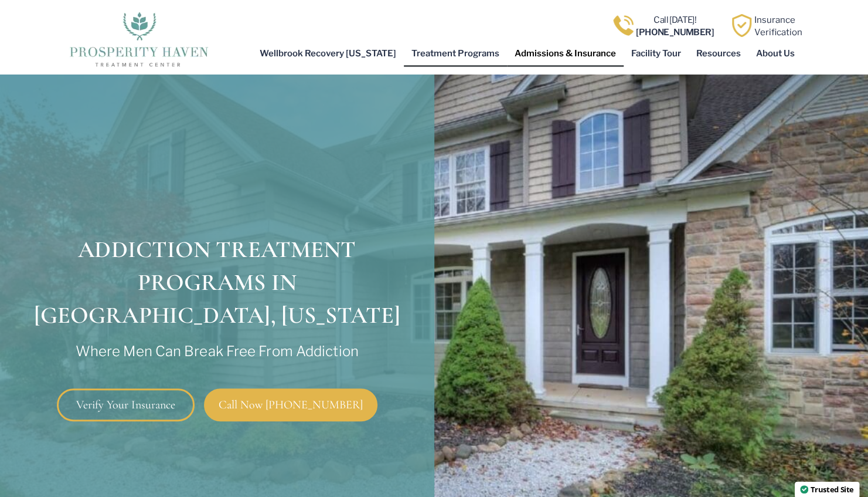 This screenshot has width=868, height=497. Describe the element at coordinates (778, 25) in the screenshot. I see `a: InsuranceVerification` at that location.